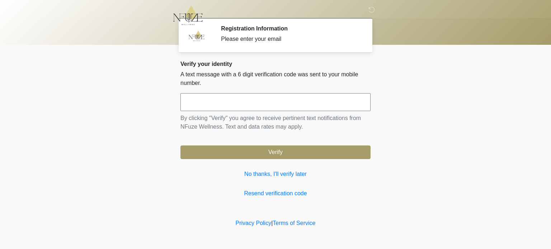 The image size is (551, 249). Describe the element at coordinates (196, 36) in the screenshot. I see `img: Agent Avatar` at that location.